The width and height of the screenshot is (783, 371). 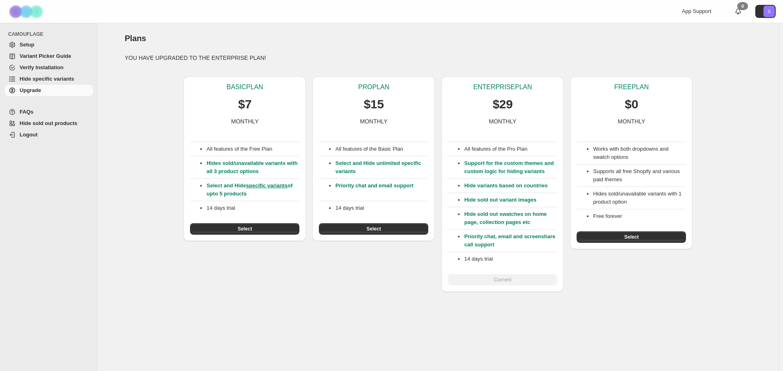 I want to click on p: Support for the custom themes and custom logic for hiding variants, so click(x=510, y=168).